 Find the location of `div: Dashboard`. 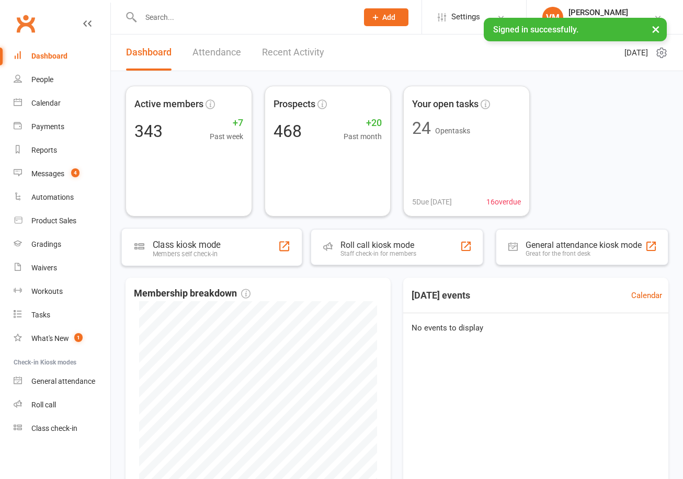

div: Dashboard is located at coordinates (49, 56).